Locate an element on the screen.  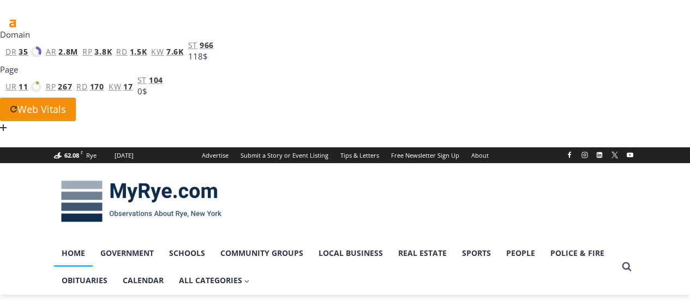
a: ur11 is located at coordinates (23, 87).